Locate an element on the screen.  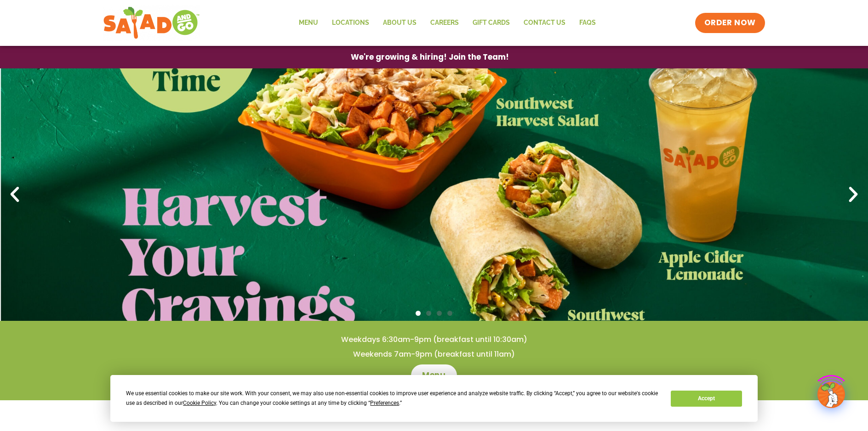
a: ORDER NOW is located at coordinates (730, 23).